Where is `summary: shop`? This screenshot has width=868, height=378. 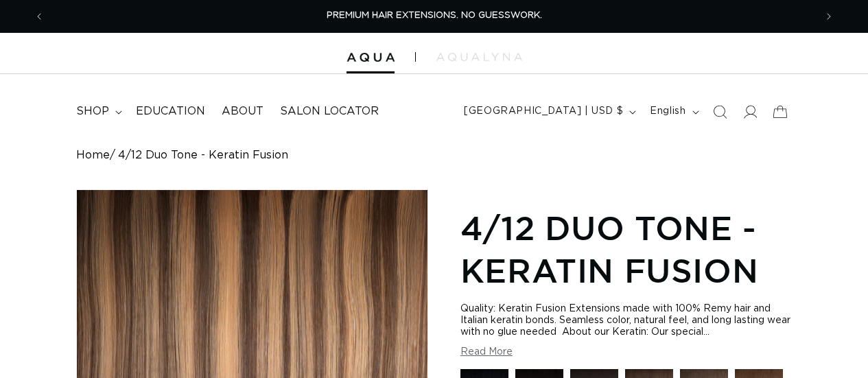 summary: shop is located at coordinates (97, 111).